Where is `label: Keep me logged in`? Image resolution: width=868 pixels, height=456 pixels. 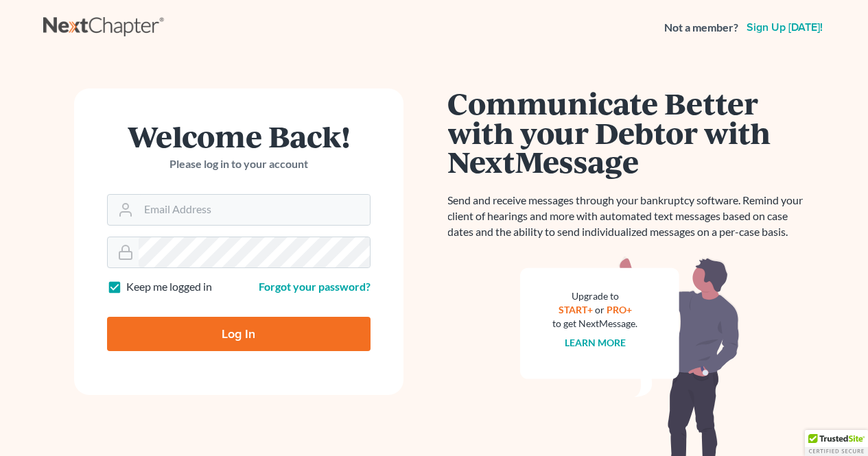
label: Keep me logged in is located at coordinates (168, 287).